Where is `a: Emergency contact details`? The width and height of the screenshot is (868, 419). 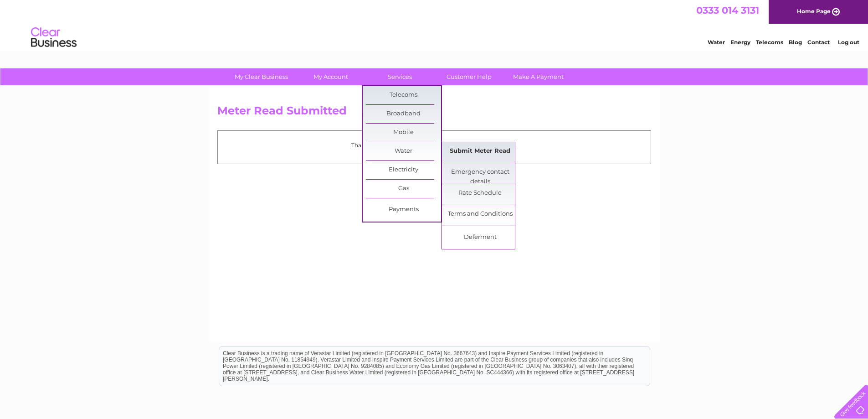
a: Emergency contact details is located at coordinates (480, 172).